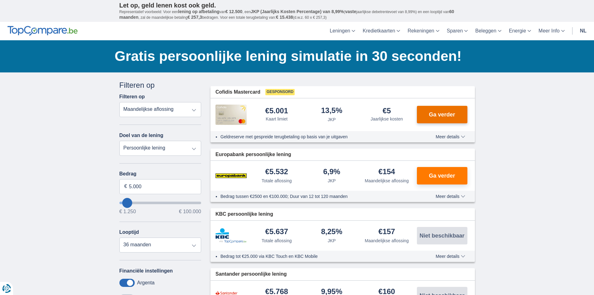 This screenshot has width=594, height=295. What do you see at coordinates (146, 271) in the screenshot?
I see `label: Financiële instellingen` at bounding box center [146, 271].